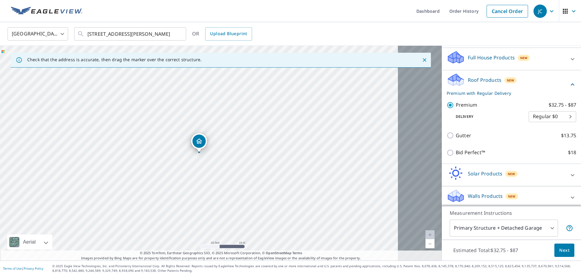  Describe the element at coordinates (511, 84) in the screenshot. I see `div: Roof ProductsNewPremium with Regular Delivery` at that location.